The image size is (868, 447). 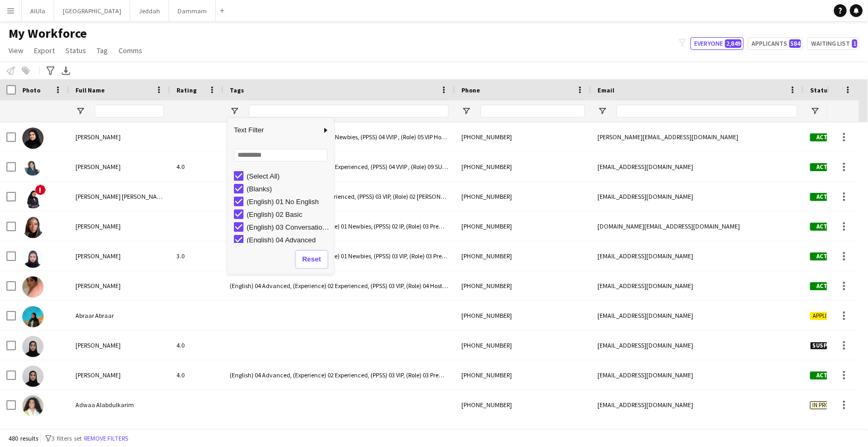 I want to click on div: (English) 04 Advanced, so click(x=289, y=239).